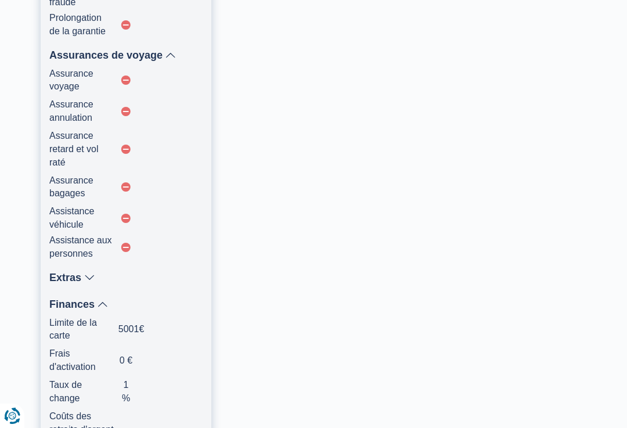  I want to click on td: Limite de la carte, so click(84, 330).